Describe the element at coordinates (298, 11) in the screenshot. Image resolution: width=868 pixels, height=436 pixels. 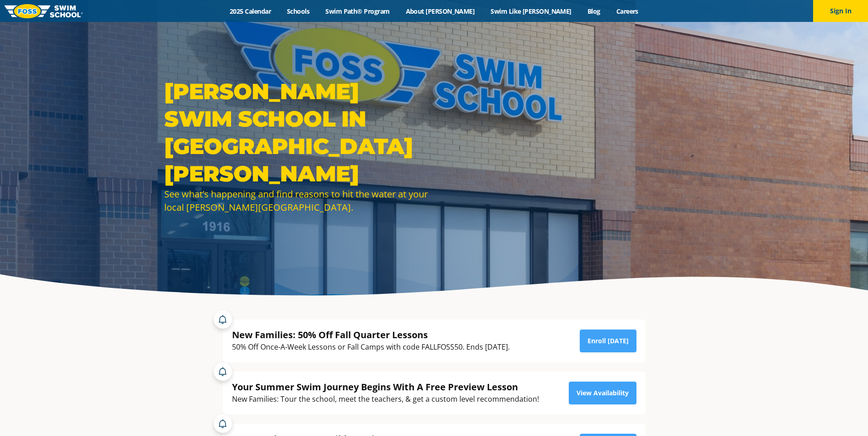
I see `a: Schools` at that location.